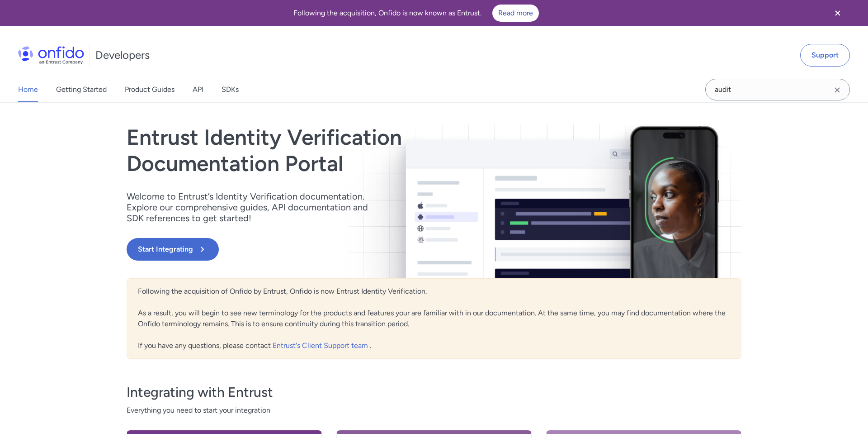 The width and height of the screenshot is (868, 438). What do you see at coordinates (150, 89) in the screenshot?
I see `a: Product Guides` at bounding box center [150, 89].